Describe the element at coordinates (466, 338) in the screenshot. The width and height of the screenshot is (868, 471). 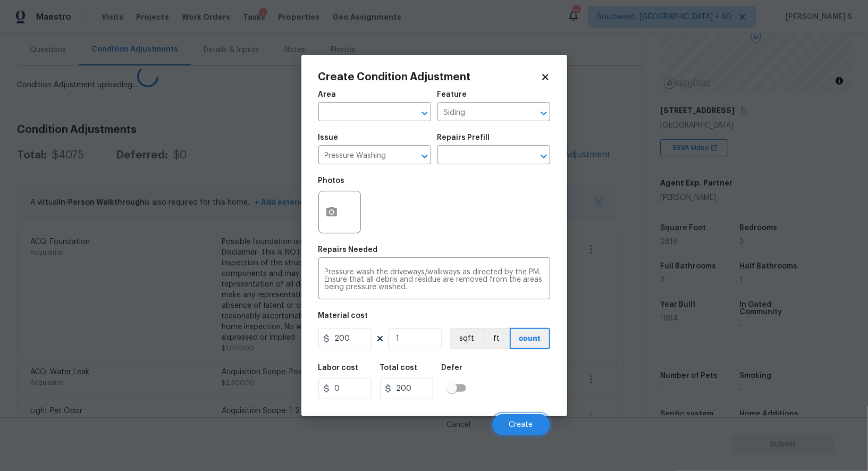
I see `button: sqft` at that location.